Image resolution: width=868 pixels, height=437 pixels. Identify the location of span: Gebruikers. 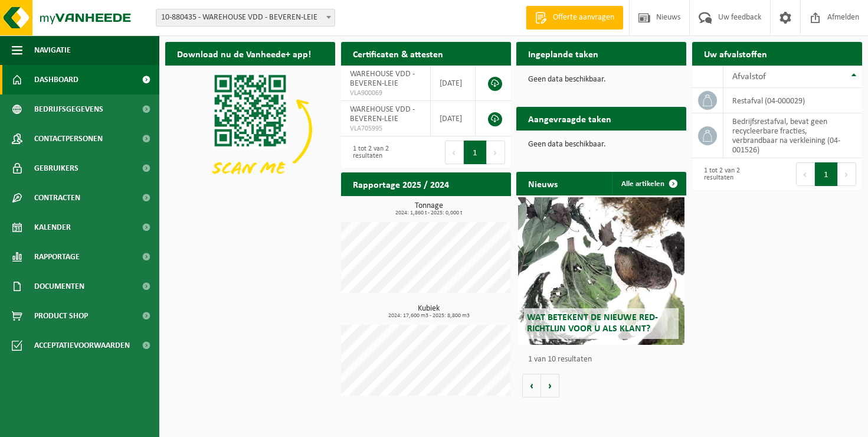
(56, 168).